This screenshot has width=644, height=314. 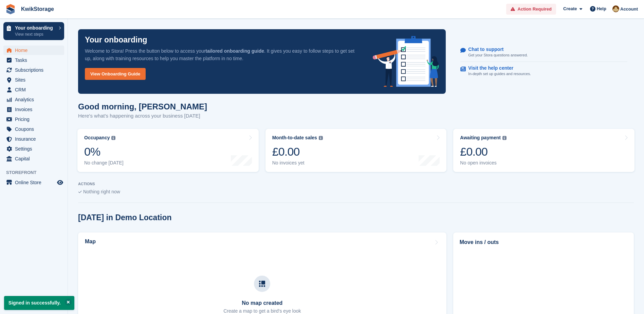 What do you see at coordinates (629, 9) in the screenshot?
I see `span: Account` at bounding box center [629, 9].